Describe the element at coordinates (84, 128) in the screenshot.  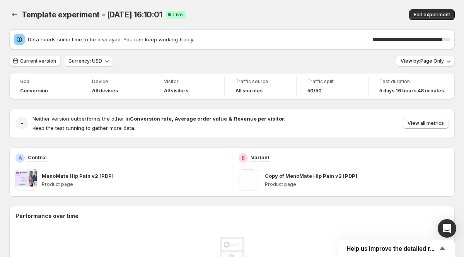
I see `span: Keep the test running to gather more data.` at that location.